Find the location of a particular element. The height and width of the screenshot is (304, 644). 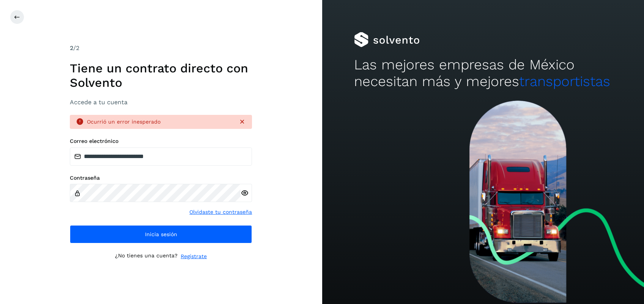

label: Contraseña is located at coordinates (161, 178).